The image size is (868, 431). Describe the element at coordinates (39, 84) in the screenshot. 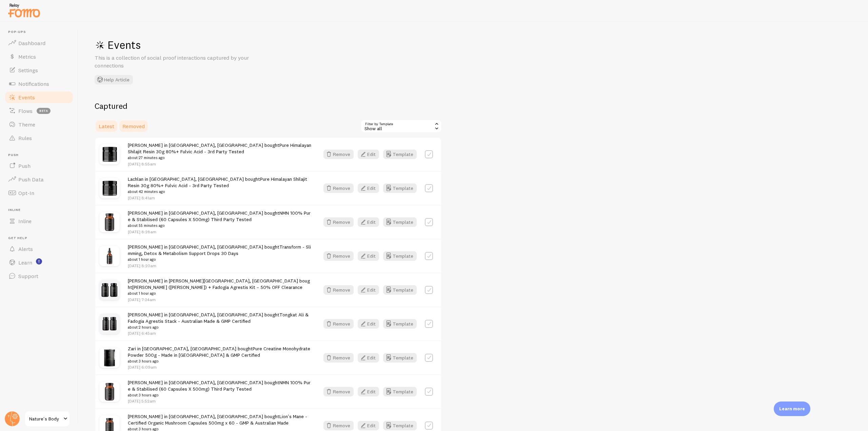

I see `a: Notifications` at that location.